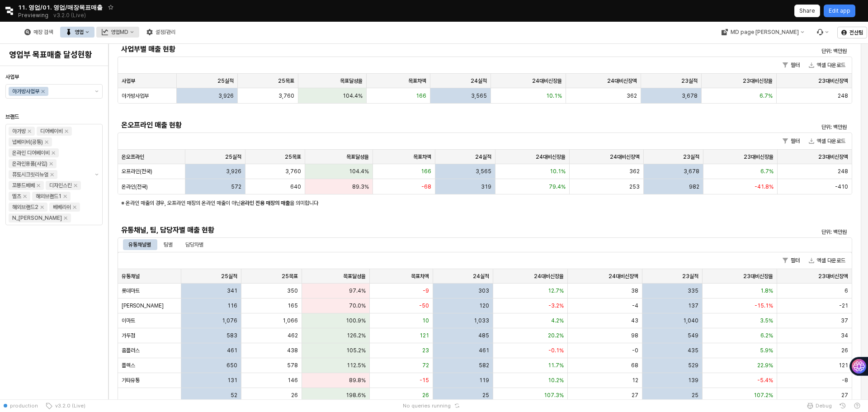 The image size is (868, 412). What do you see at coordinates (556, 350) in the screenshot?
I see `span: -0.1%` at bounding box center [556, 350].